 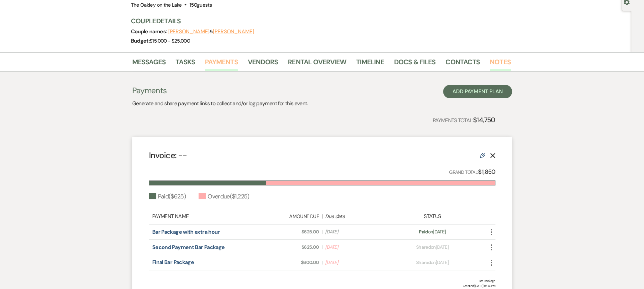 What do you see at coordinates (185, 64) in the screenshot?
I see `a: Tasks` at bounding box center [185, 64].